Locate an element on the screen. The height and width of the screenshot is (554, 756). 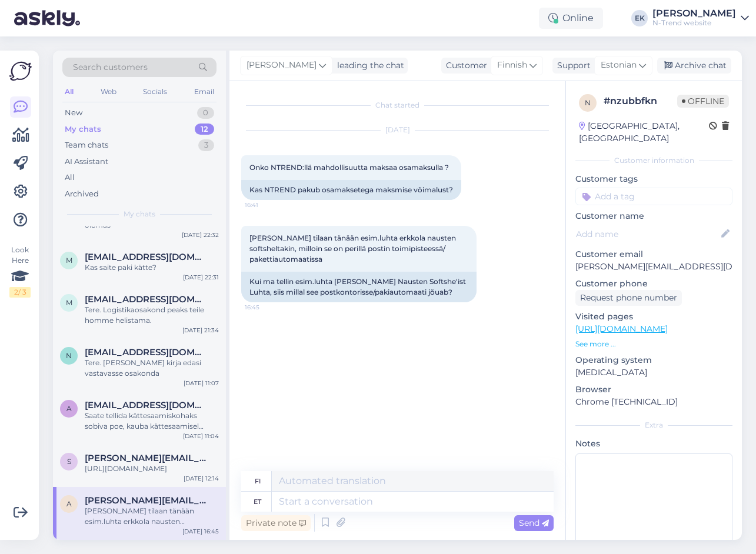
div: 3 is located at coordinates (206, 145).